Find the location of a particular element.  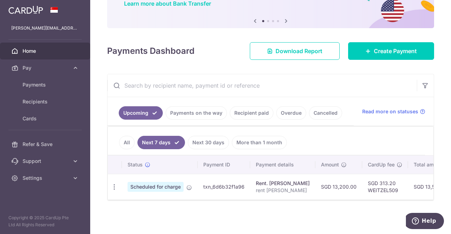

a: All is located at coordinates (127, 143).